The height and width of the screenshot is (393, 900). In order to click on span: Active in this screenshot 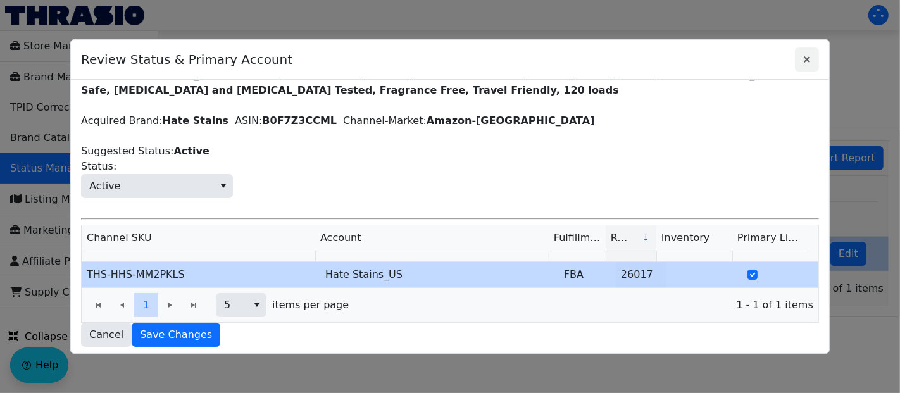, I will do `click(105, 186)`.